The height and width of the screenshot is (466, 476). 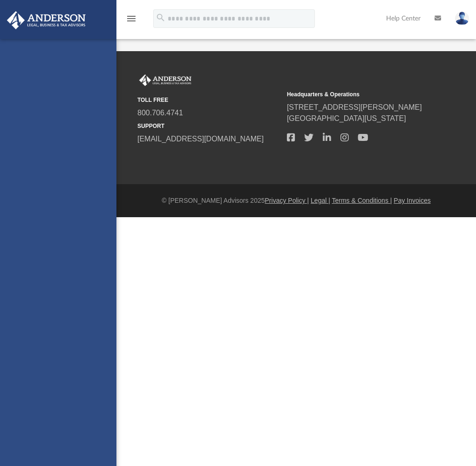 What do you see at coordinates (131, 19) in the screenshot?
I see `i: menu` at bounding box center [131, 19].